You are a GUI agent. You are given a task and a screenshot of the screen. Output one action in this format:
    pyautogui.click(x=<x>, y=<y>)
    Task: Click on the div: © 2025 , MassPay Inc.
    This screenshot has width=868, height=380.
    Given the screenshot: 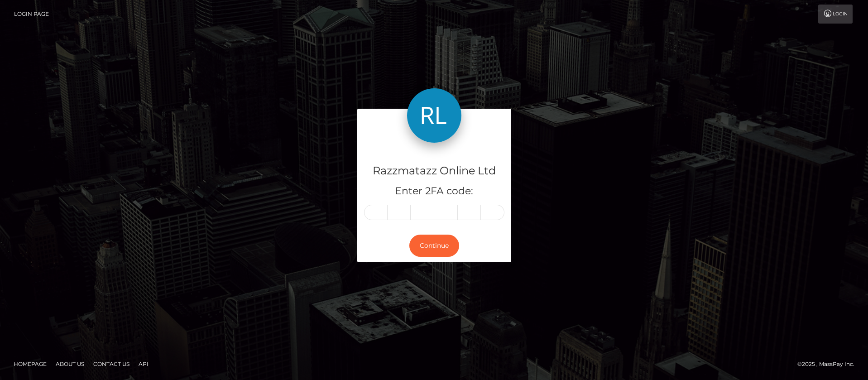 What is the action you would take?
    pyautogui.click(x=829, y=364)
    